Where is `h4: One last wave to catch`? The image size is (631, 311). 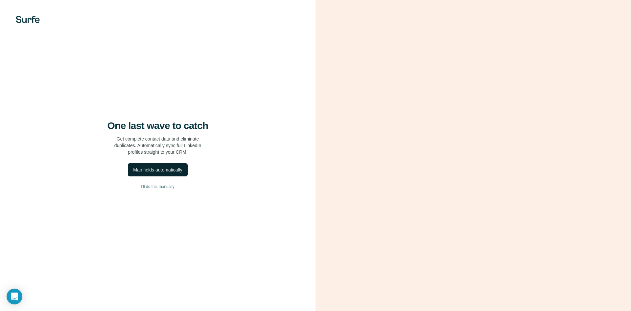
h4: One last wave to catch is located at coordinates (158, 126).